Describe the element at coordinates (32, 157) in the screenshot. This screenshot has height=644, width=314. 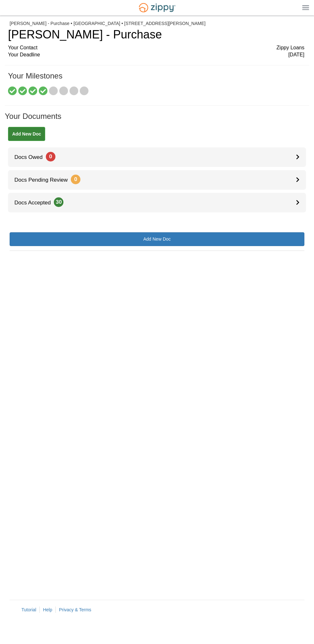
I see `span: Docs Owed` at that location.